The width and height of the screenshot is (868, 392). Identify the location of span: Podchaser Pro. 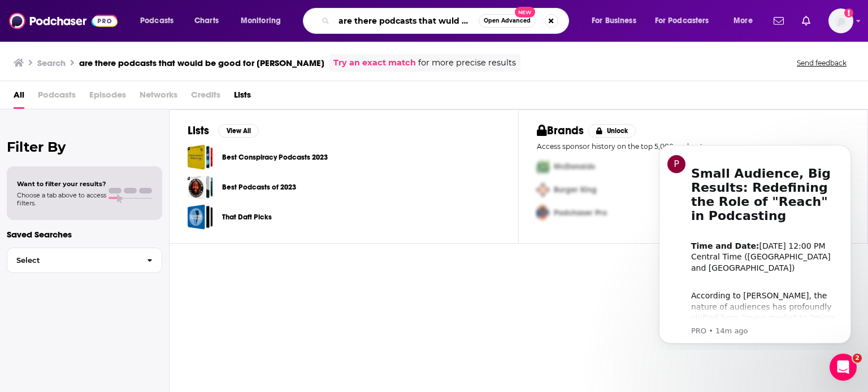
(580, 213).